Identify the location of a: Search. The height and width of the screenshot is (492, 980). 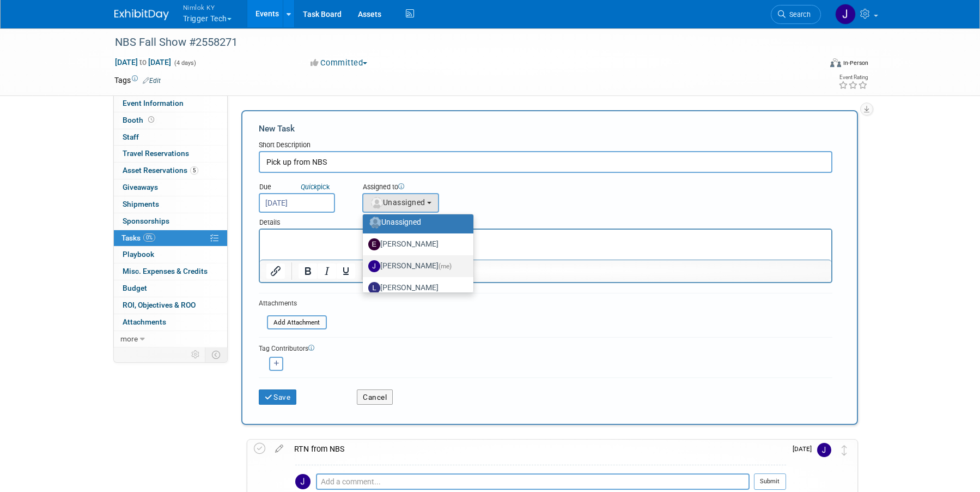
(796, 14).